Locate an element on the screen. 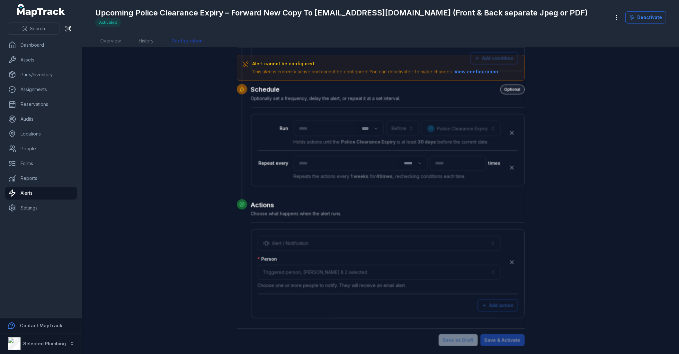  a: People is located at coordinates (41, 149).